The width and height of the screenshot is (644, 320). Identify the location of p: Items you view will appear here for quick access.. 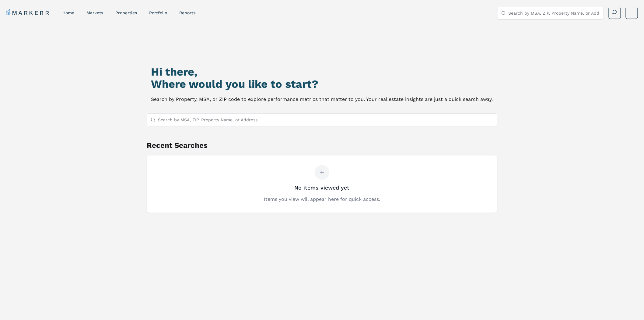
(322, 199).